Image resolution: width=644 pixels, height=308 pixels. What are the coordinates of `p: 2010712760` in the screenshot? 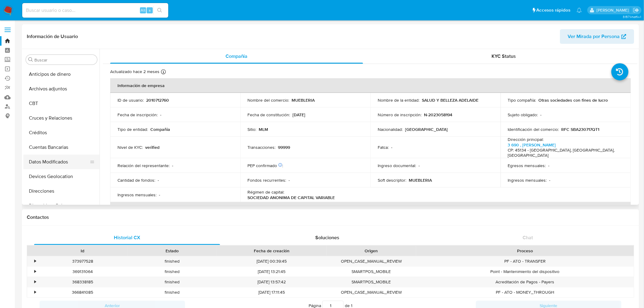 It's located at (157, 101).